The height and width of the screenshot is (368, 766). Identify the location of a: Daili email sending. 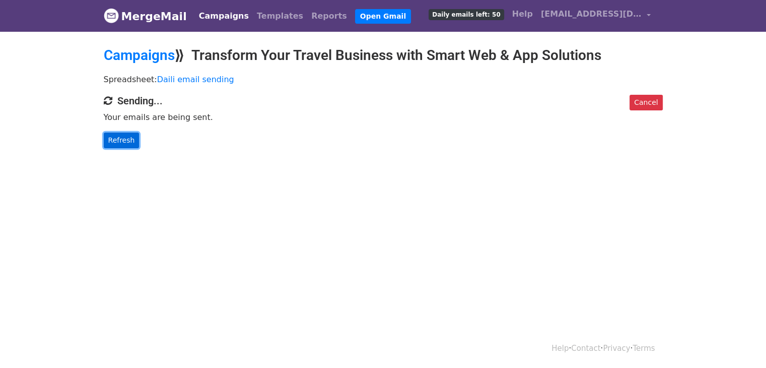
(195, 79).